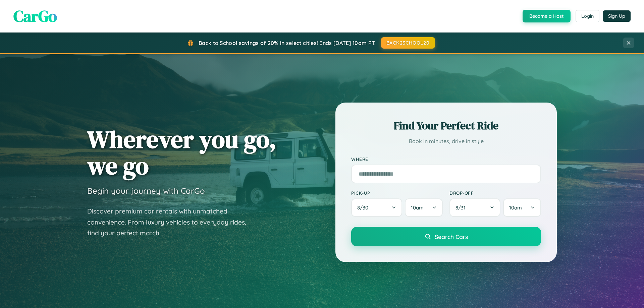  Describe the element at coordinates (146, 191) in the screenshot. I see `h3: Begin your journey with CarGo` at that location.